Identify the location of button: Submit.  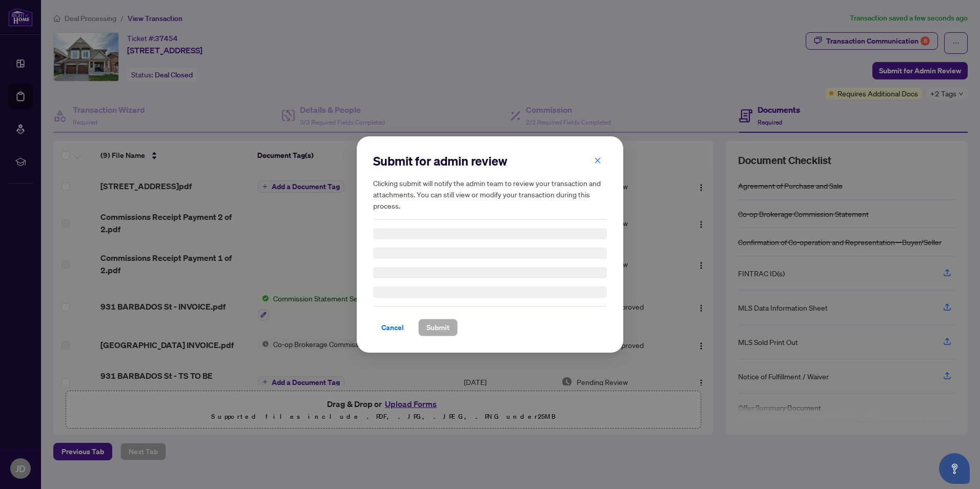
(438, 327).